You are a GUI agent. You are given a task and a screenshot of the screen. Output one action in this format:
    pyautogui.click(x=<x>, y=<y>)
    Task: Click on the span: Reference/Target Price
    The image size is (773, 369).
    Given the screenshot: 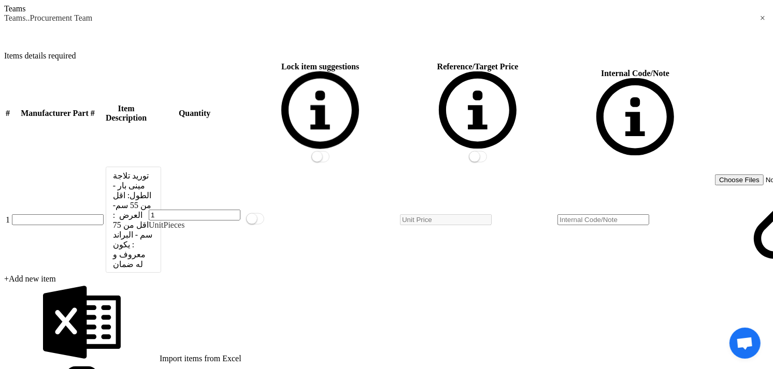 What is the action you would take?
    pyautogui.click(x=478, y=66)
    